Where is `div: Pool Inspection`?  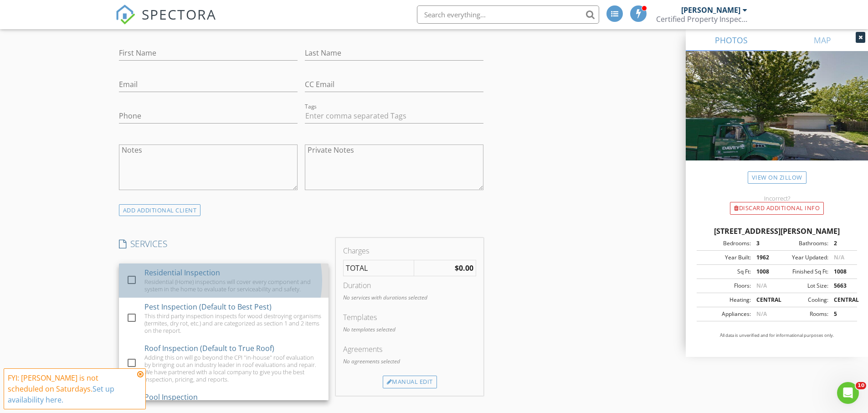 div: Pool Inspection is located at coordinates (171, 397).